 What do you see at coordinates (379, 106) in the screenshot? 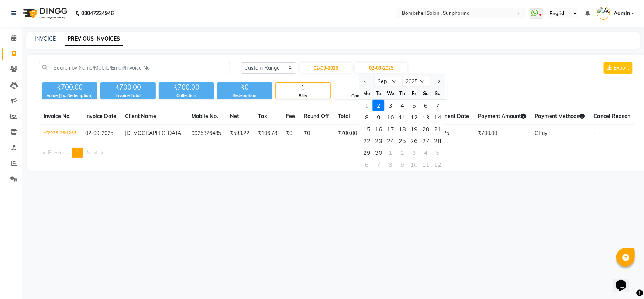
I see `div: 2` at bounding box center [379, 106].